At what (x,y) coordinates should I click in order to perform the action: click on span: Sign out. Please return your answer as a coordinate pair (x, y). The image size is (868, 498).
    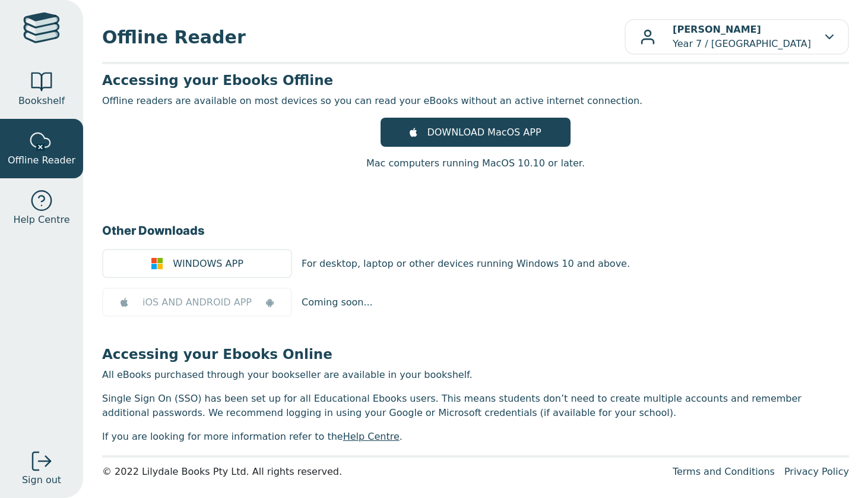
    Looking at the image, I should click on (41, 480).